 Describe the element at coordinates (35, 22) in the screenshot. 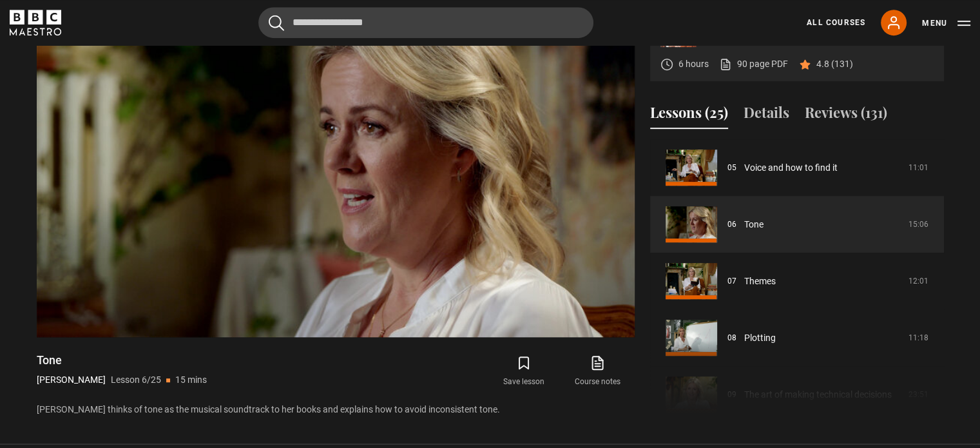

I see `svg: BBC Maestro` at that location.